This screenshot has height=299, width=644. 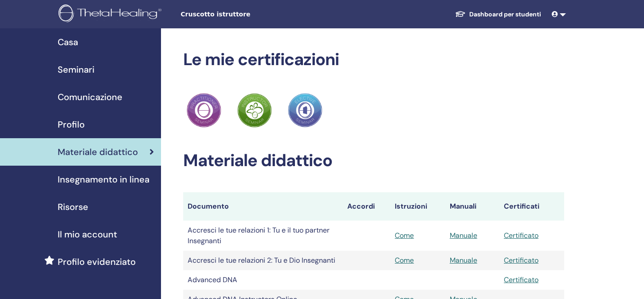 What do you see at coordinates (366, 207) in the screenshot?
I see `th: Accordi` at bounding box center [366, 207].